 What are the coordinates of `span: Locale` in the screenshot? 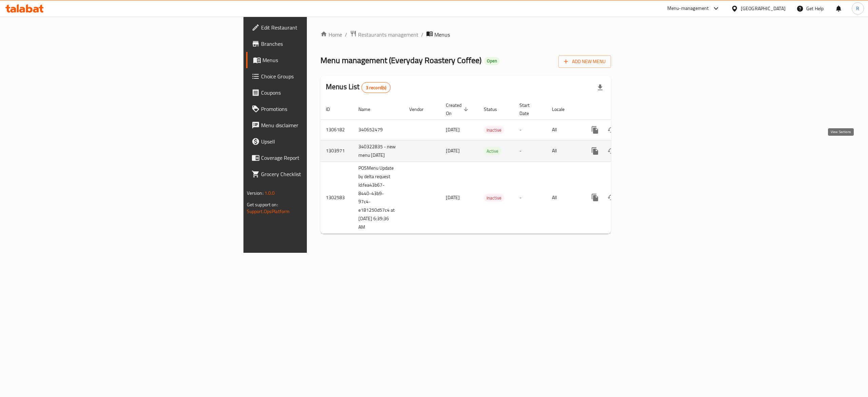 It's located at (562, 109).